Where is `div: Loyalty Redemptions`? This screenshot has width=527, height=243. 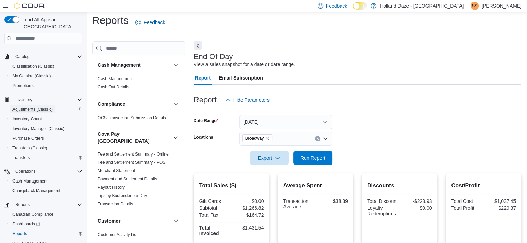 div: Loyalty Redemptions is located at coordinates (382, 211).